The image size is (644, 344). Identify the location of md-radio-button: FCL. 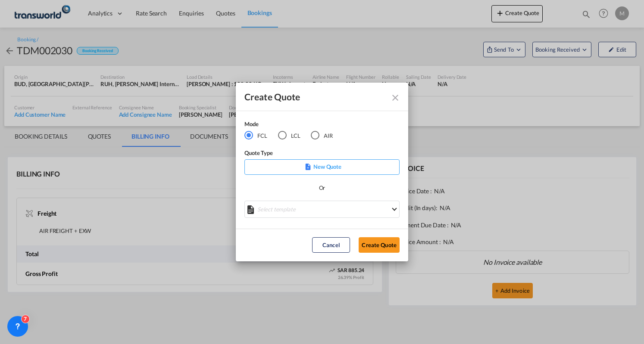
(256, 135).